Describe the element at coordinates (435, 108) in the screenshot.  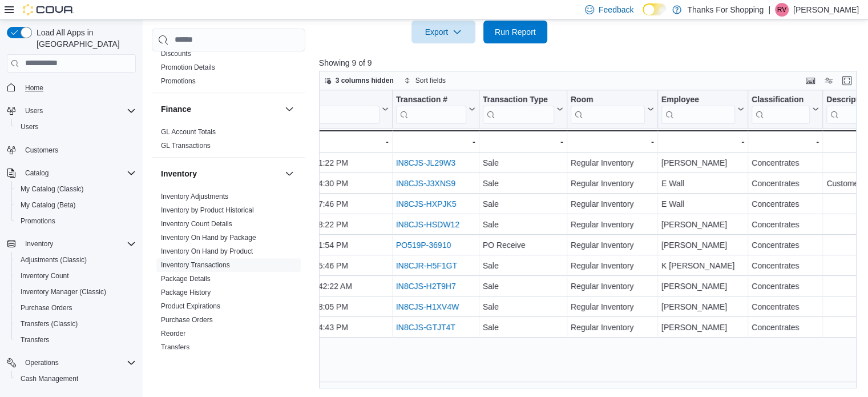
I see `button: Transaction #` at that location.